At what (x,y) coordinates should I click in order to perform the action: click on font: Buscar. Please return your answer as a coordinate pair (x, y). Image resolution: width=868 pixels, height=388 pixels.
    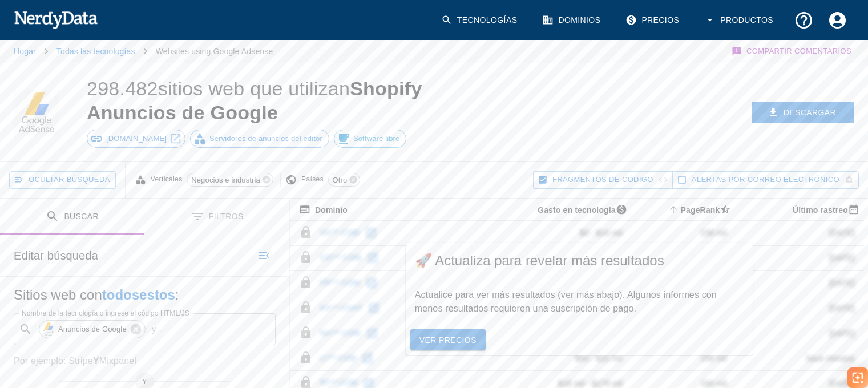
    Looking at the image, I should click on (81, 216).